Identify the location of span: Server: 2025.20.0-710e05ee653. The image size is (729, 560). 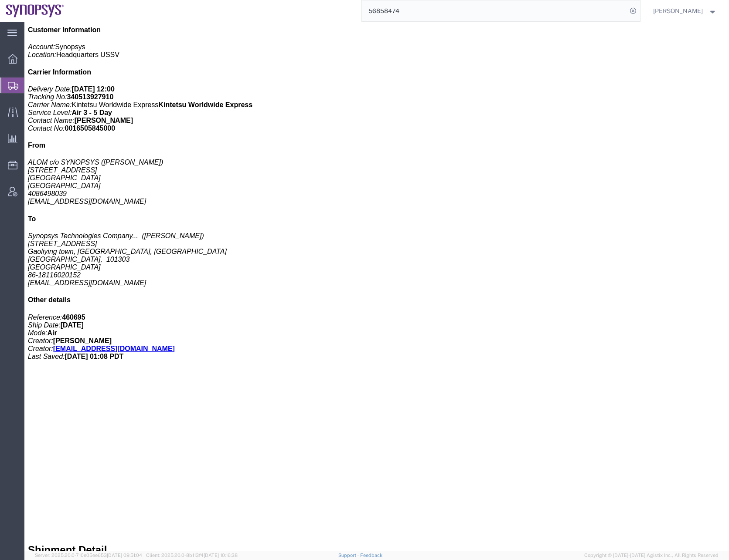
(89, 556).